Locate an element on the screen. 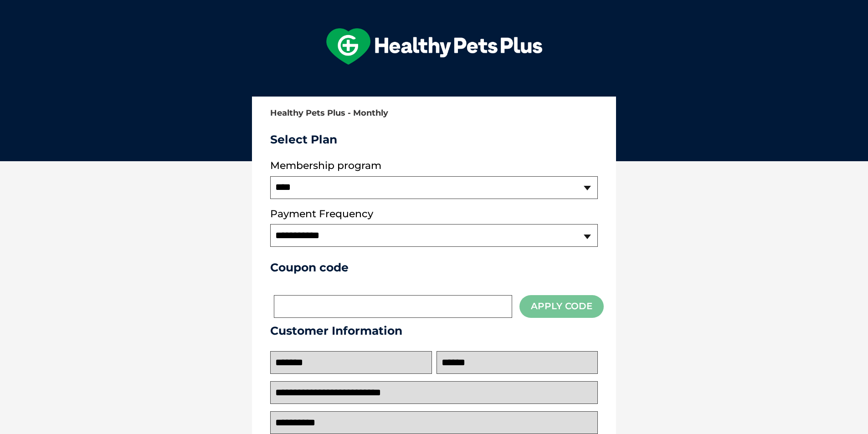 The image size is (868, 434). label: Membership program is located at coordinates (434, 165).